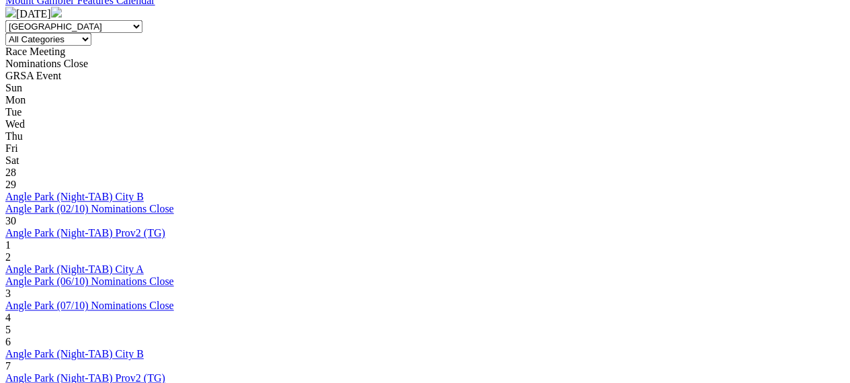  Describe the element at coordinates (425, 100) in the screenshot. I see `div: Mon` at that location.